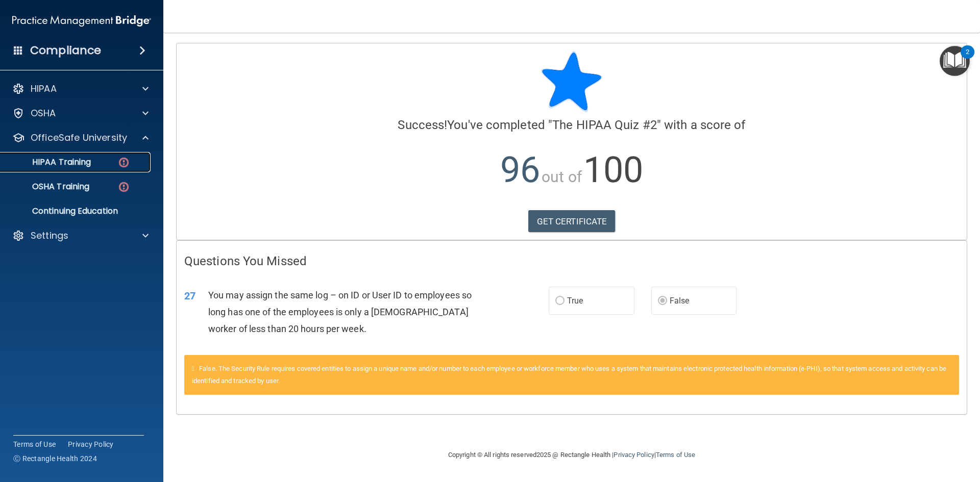 This screenshot has width=980, height=482. I want to click on span: out of, so click(561, 177).